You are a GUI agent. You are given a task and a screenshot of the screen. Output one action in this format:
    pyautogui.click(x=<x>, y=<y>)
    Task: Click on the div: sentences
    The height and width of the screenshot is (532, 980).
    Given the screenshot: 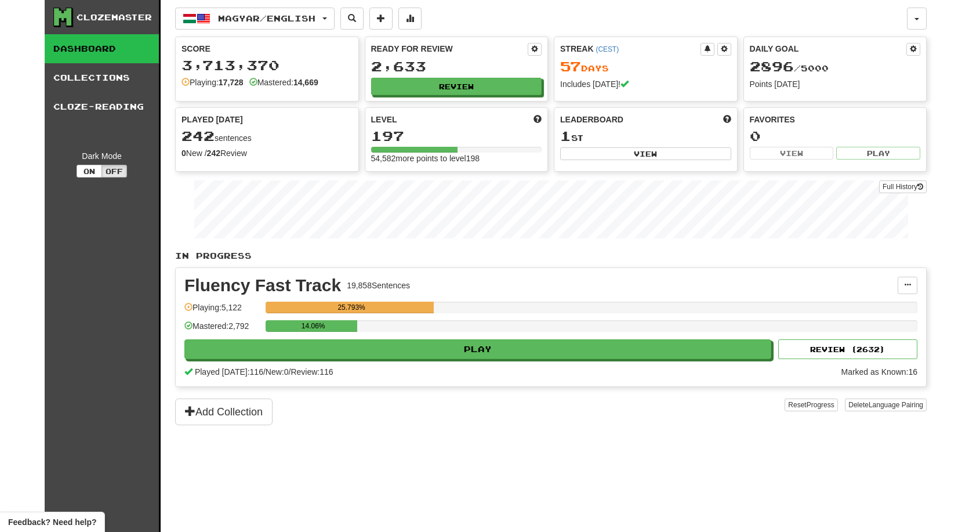 What is the action you would take?
    pyautogui.click(x=267, y=137)
    